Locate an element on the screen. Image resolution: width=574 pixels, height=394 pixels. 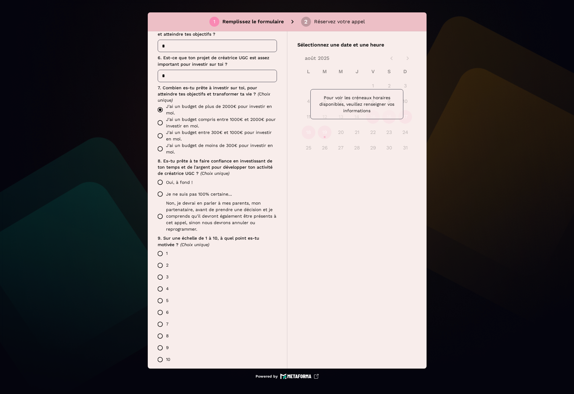
span: 9. Sur une échelle de 1 à 10, à quel point es-tu motivée ? is located at coordinates (209, 241).